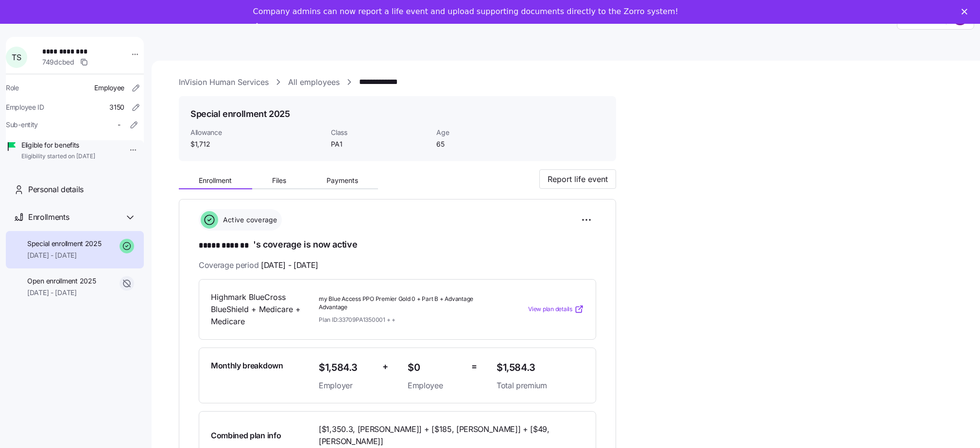  What do you see at coordinates (540, 386) in the screenshot?
I see `span: Total premium` at bounding box center [540, 386].